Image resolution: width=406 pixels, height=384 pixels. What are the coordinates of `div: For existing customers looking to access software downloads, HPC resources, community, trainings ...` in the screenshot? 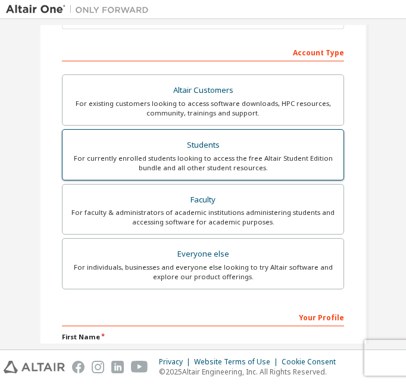 It's located at (203, 108).